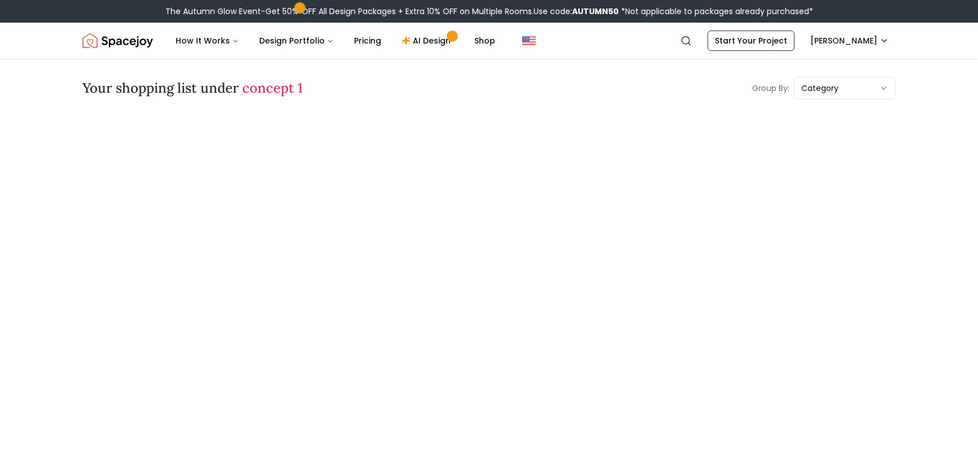 This screenshot has height=468, width=978. I want to click on a: Start Your Project, so click(751, 41).